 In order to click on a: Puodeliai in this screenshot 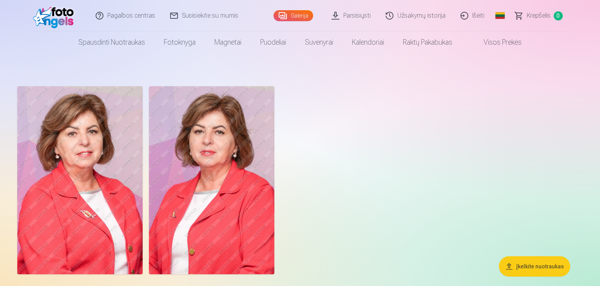, I will do `click(273, 42)`.